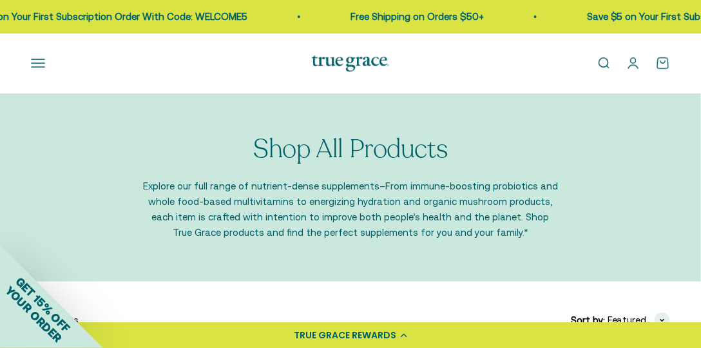  I want to click on span: Sort by:, so click(588, 320).